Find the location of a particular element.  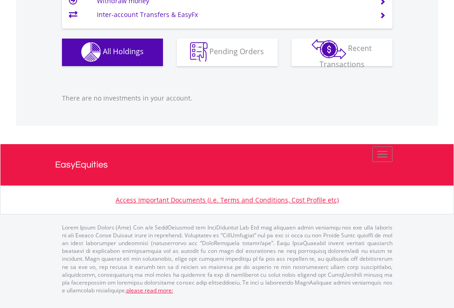

img: transactions-zar-wht.png is located at coordinates (328, 49).